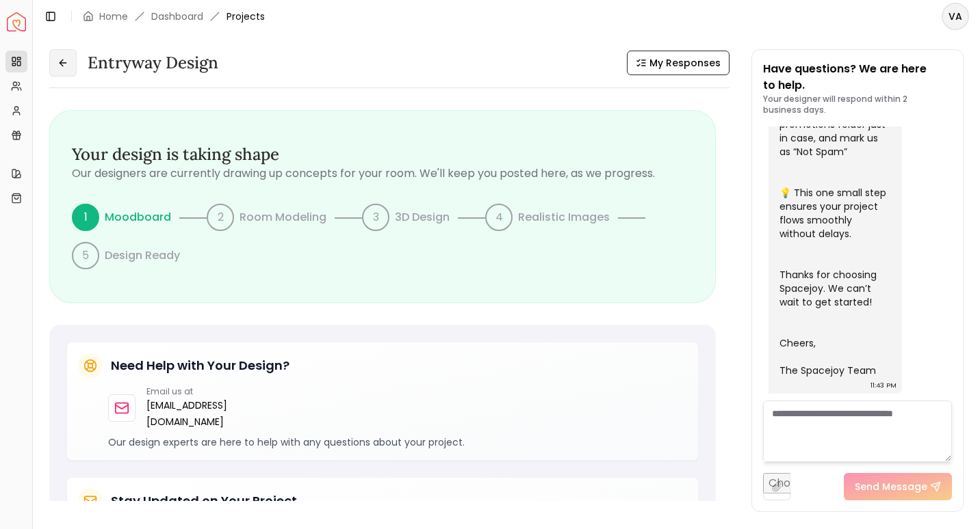  I want to click on nav: breadcrumb, so click(173, 16).